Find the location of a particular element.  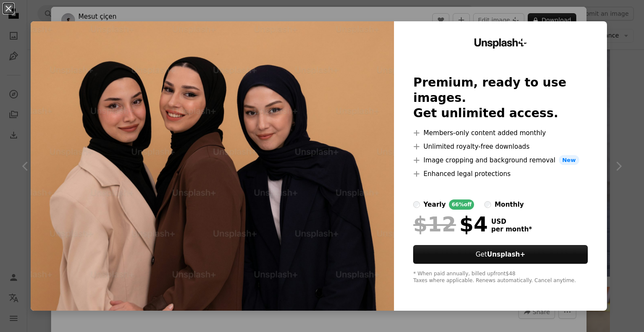

span: USD is located at coordinates (511, 222).